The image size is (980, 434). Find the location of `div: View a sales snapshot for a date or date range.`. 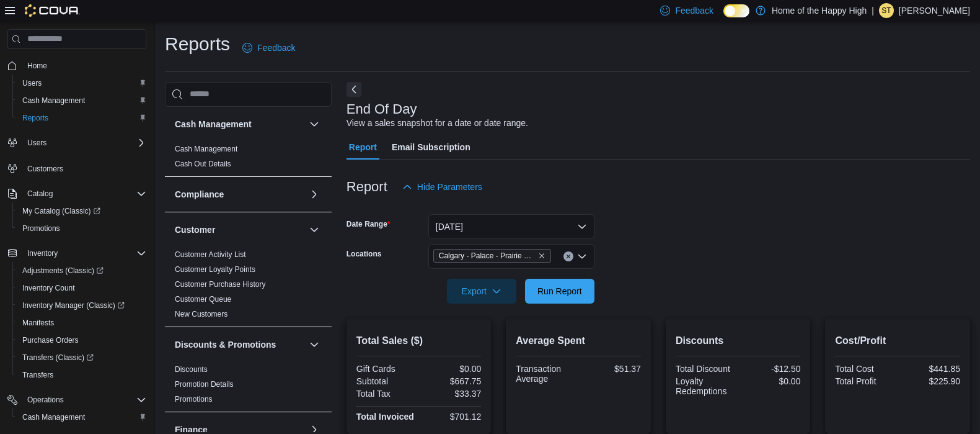

div: View a sales snapshot for a date or date range. is located at coordinates (437, 123).